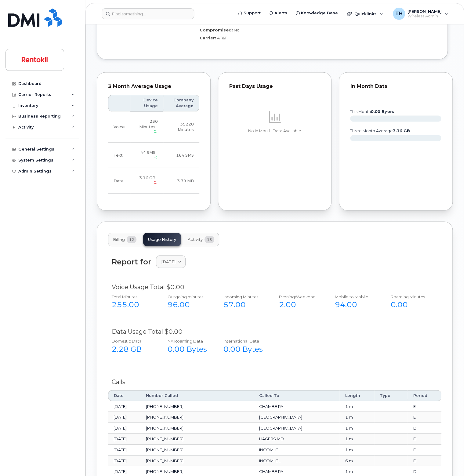 The width and height of the screenshot is (467, 476). What do you see at coordinates (237, 30) in the screenshot?
I see `span: No` at bounding box center [237, 30].